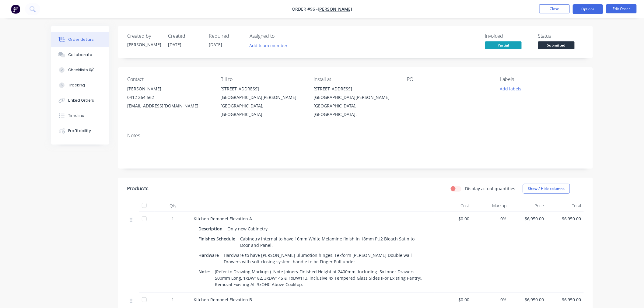 The height and width of the screenshot is (308, 644). I want to click on button: Edit Order, so click(622, 9).